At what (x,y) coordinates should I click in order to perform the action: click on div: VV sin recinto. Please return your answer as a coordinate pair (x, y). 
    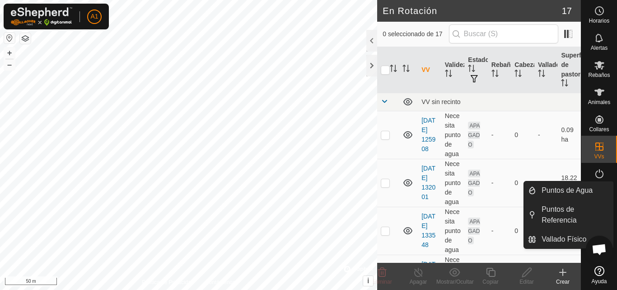
    Looking at the image, I should click on (499, 102).